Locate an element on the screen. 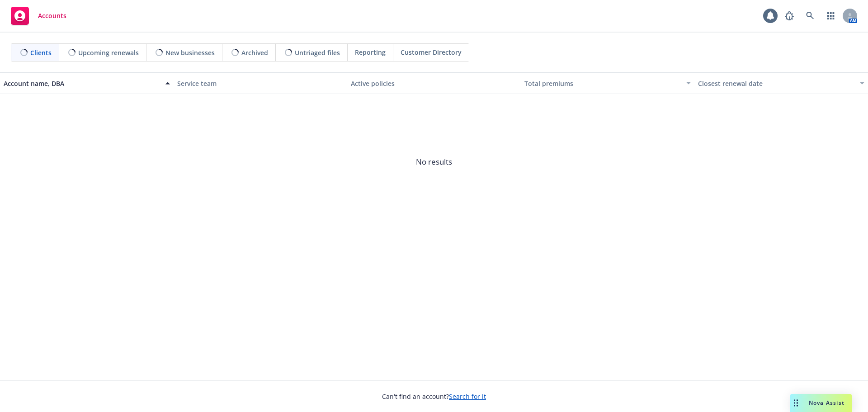 Image resolution: width=868 pixels, height=412 pixels. span: Customer Directory is located at coordinates (431, 52).